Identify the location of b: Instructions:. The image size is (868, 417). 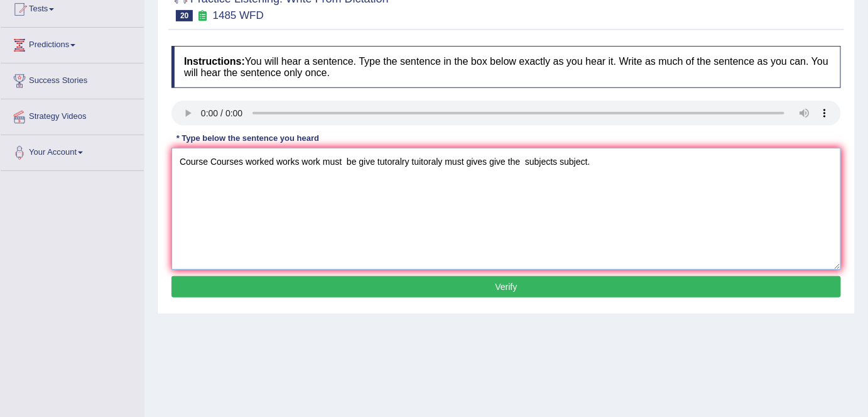
(214, 61).